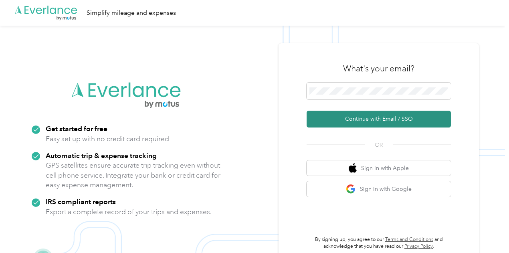 This screenshot has height=253, width=509. I want to click on h3: What's your email?, so click(378, 68).